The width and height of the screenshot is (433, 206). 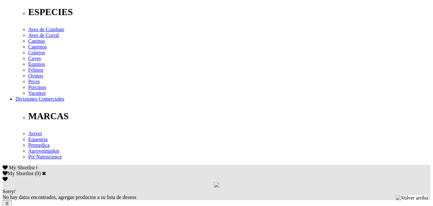 I want to click on a: Divisiones Comerciales, so click(x=40, y=98).